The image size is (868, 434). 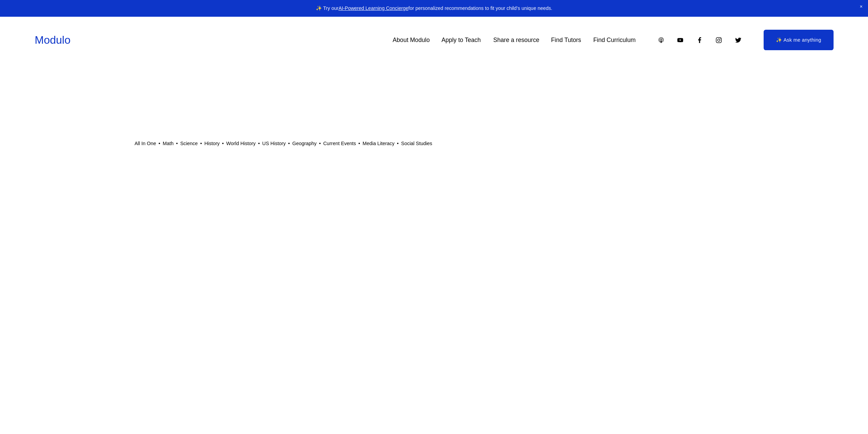 What do you see at coordinates (718, 40) in the screenshot?
I see `a: Instagram` at bounding box center [718, 40].